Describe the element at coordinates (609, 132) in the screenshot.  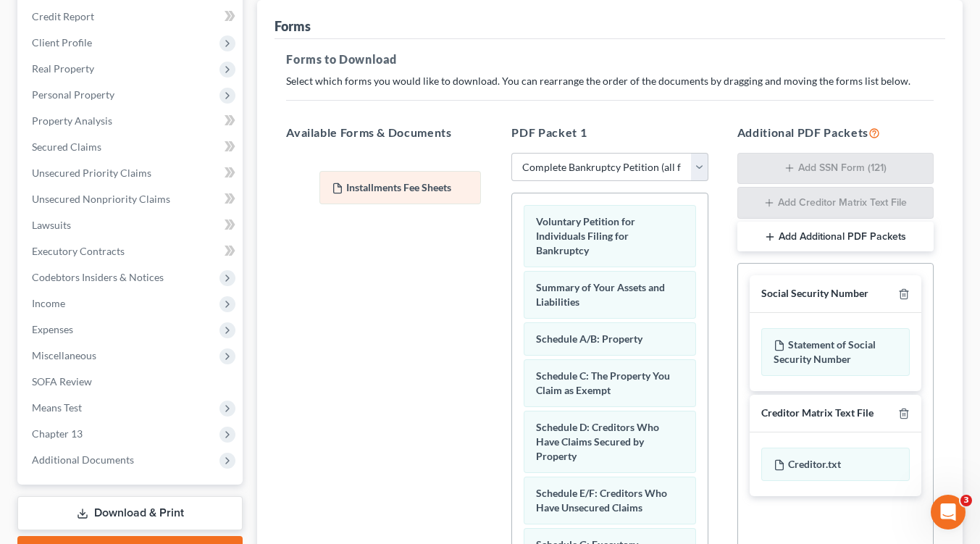
I see `h5: PDF Packet 1` at that location.